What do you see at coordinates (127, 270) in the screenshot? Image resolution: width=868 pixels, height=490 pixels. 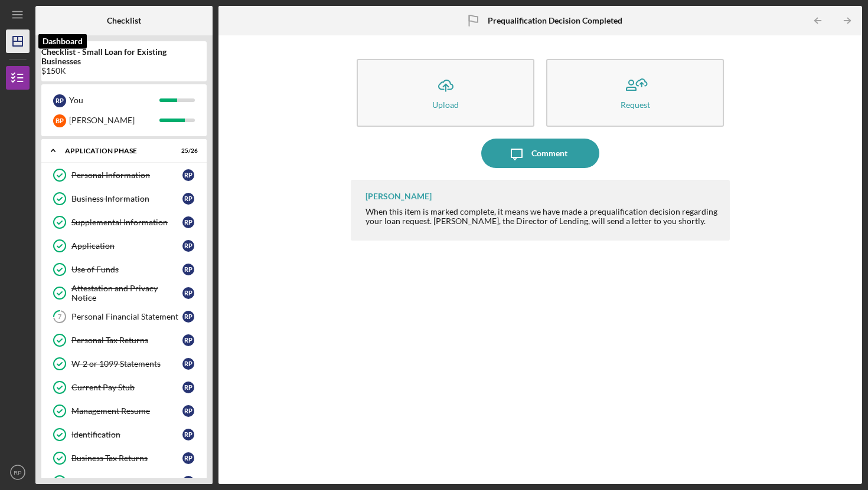 I see `div: Use of Funds` at bounding box center [127, 270].